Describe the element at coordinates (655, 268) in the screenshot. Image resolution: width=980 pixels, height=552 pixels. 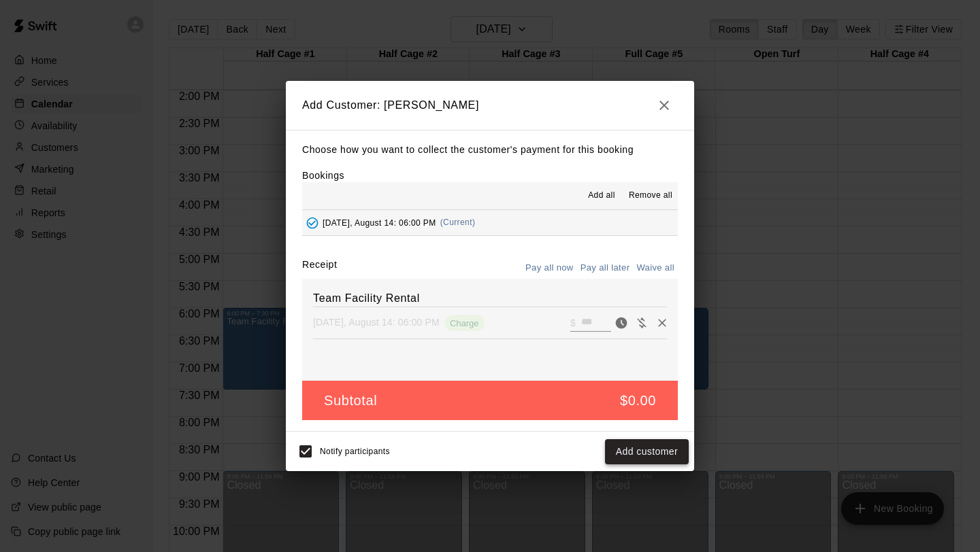
I see `button: Waive all` at that location.